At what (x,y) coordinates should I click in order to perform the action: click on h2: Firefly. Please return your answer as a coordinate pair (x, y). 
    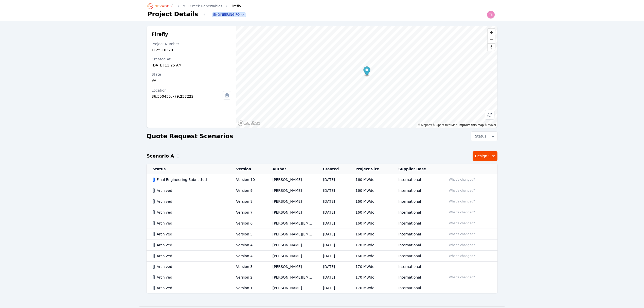
    Looking at the image, I should click on (191, 34).